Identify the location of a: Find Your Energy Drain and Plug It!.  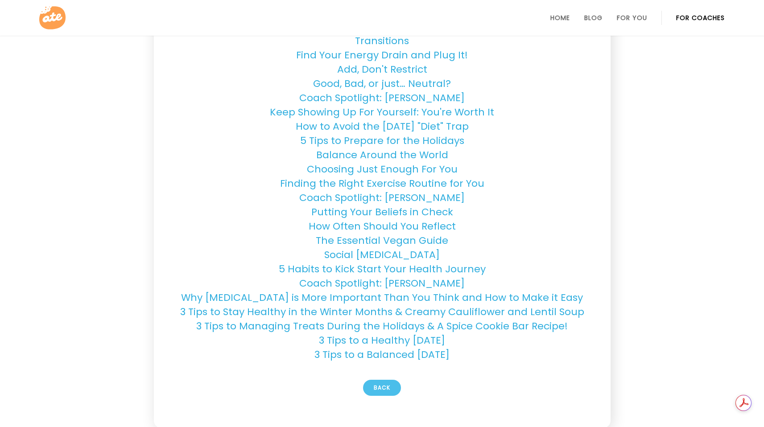
(382, 55).